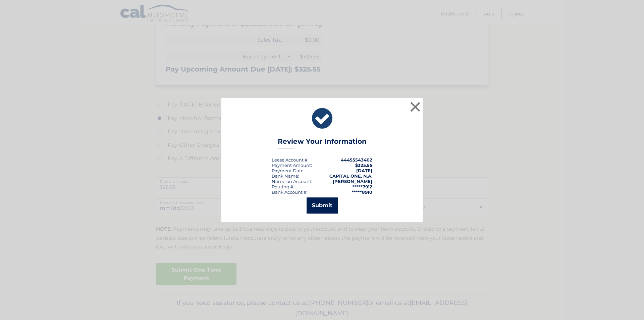 This screenshot has height=320, width=644. Describe the element at coordinates (364, 165) in the screenshot. I see `span: $325.55` at that location.